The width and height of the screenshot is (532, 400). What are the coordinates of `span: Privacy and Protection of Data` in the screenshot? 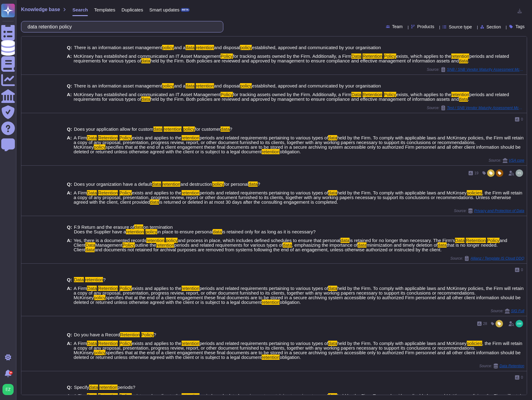 It's located at (499, 211).